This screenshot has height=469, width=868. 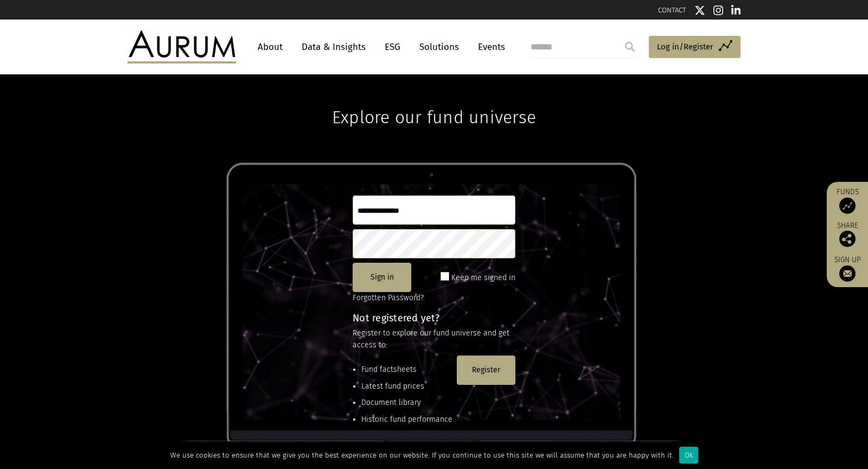 What do you see at coordinates (847, 200) in the screenshot?
I see `a: Funds` at bounding box center [847, 200].